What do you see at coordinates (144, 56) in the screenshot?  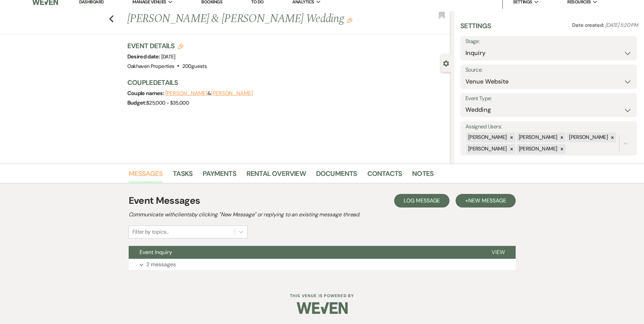 I see `span: Desired date:` at bounding box center [144, 56].